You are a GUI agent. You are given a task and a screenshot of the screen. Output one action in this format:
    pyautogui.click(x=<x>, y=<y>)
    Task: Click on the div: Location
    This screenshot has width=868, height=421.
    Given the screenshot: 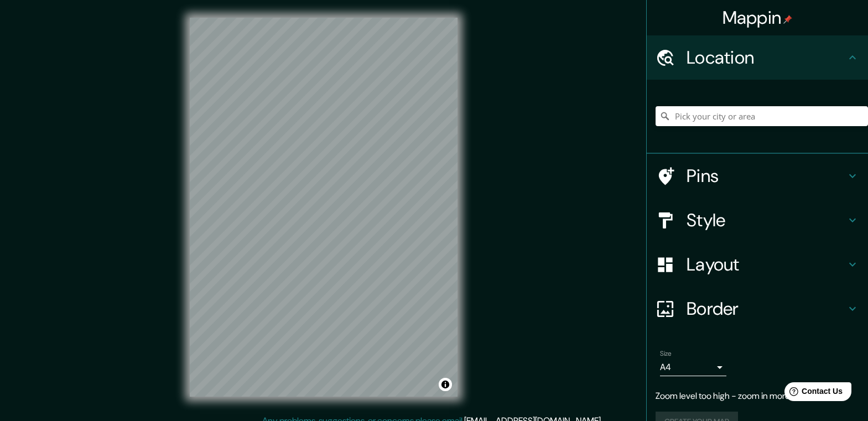 What is the action you would take?
    pyautogui.click(x=757, y=57)
    